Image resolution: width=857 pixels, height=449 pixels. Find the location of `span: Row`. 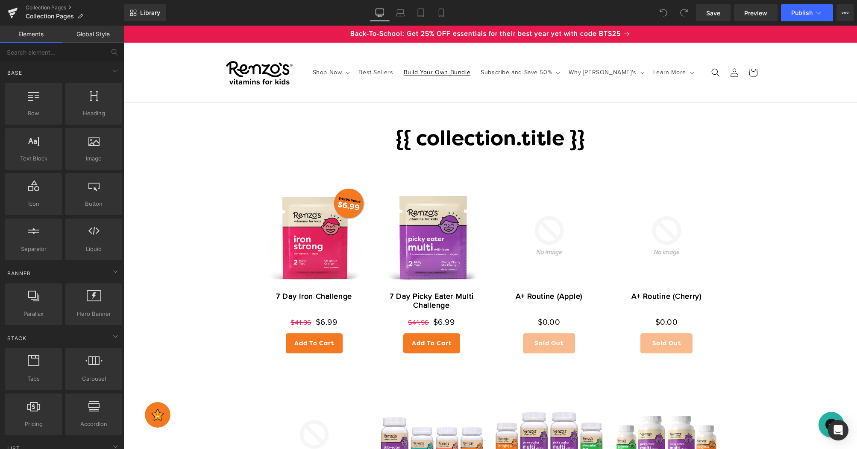

span: Row is located at coordinates (33, 113).